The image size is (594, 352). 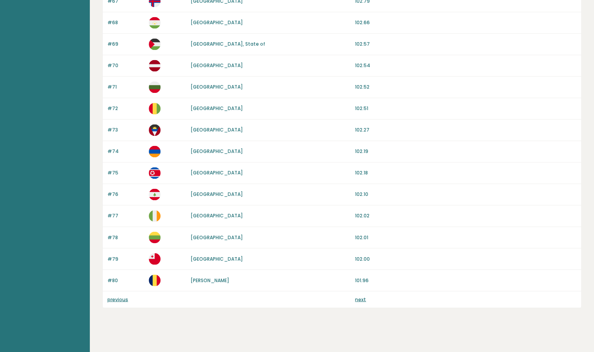 What do you see at coordinates (126, 109) in the screenshot?
I see `p: #72` at bounding box center [126, 109].